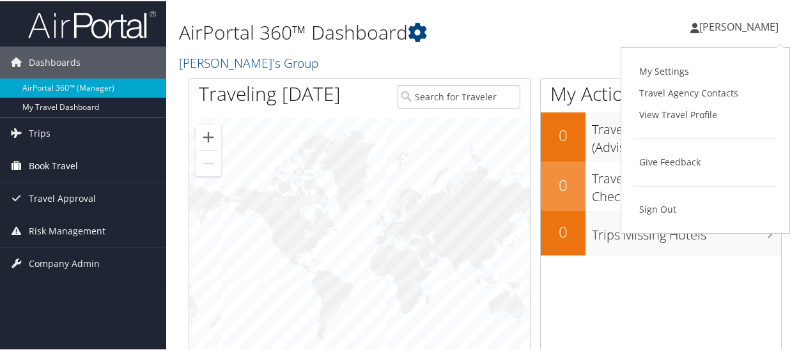 The height and width of the screenshot is (350, 799). What do you see at coordinates (705, 161) in the screenshot?
I see `a: Give Feedback` at bounding box center [705, 161].